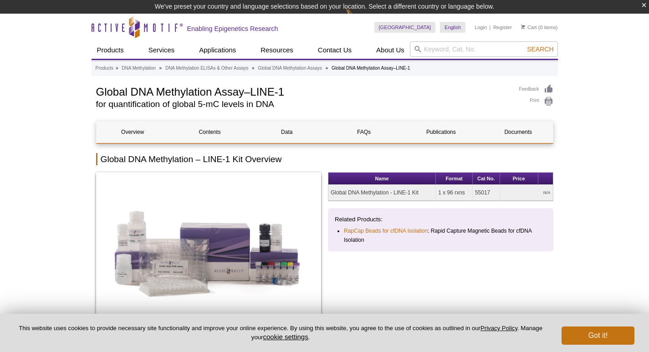  What do you see at coordinates (441, 132) in the screenshot?
I see `a: Publications` at bounding box center [441, 132].